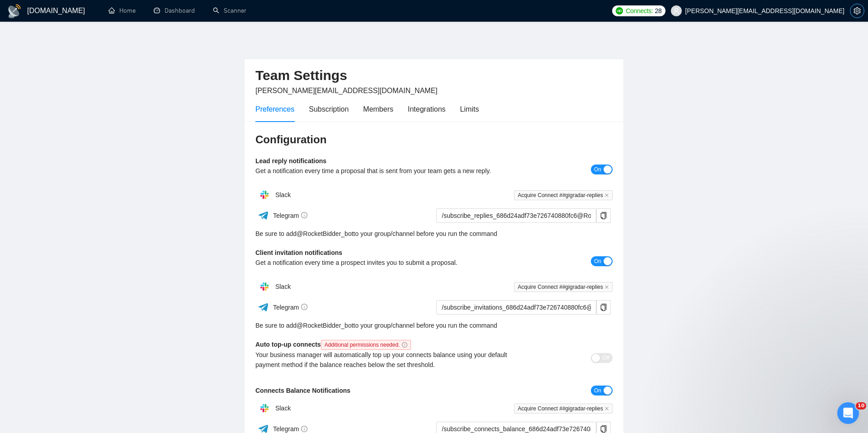 This screenshot has height=433, width=868. I want to click on h2: Team Settings, so click(434, 75).